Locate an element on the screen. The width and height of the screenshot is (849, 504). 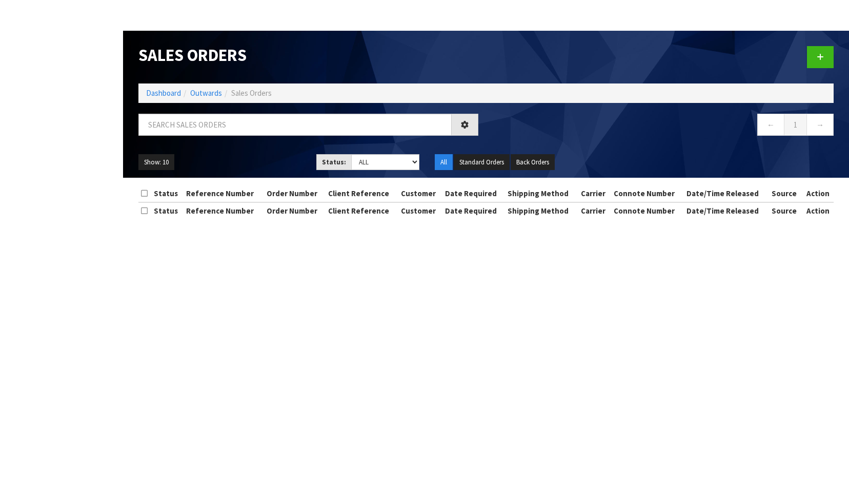
button: Show: 10 is located at coordinates (156, 162).